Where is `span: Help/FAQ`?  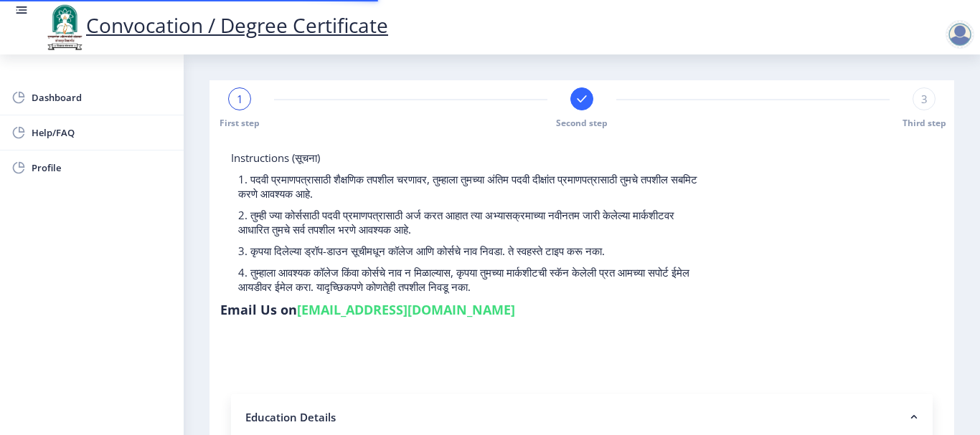
span: Help/FAQ is located at coordinates (102, 133).